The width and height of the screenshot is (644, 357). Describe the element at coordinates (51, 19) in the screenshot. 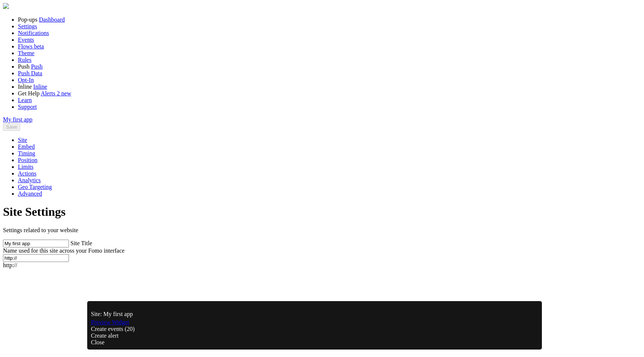

I see `span: Dashboard` at that location.